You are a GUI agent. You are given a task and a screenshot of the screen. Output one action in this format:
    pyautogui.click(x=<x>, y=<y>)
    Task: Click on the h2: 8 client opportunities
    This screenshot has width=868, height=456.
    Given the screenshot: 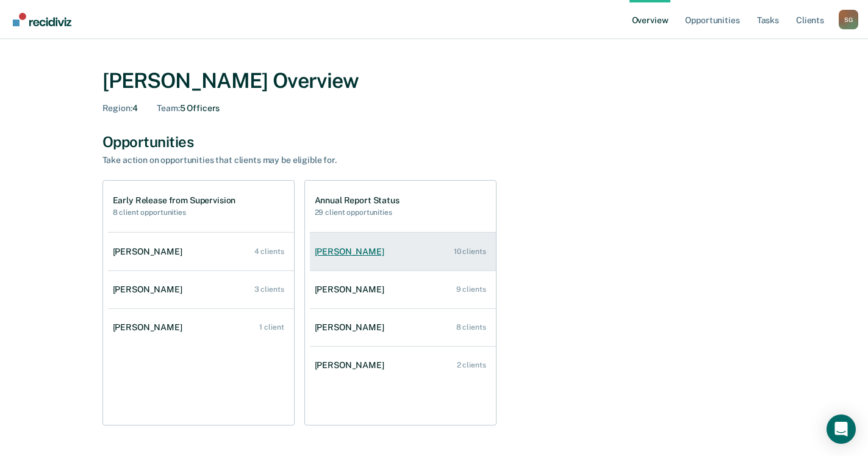 What is the action you would take?
    pyautogui.click(x=174, y=212)
    